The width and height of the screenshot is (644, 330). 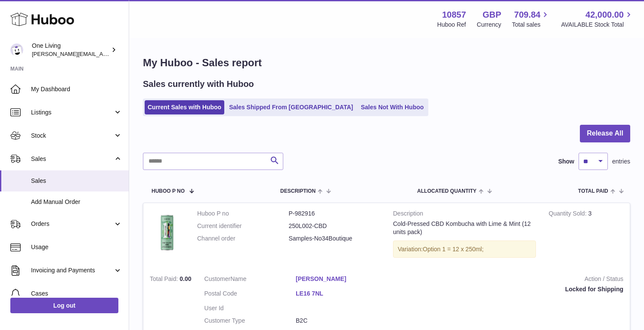 I want to click on dt: Huboo P no, so click(x=243, y=214).